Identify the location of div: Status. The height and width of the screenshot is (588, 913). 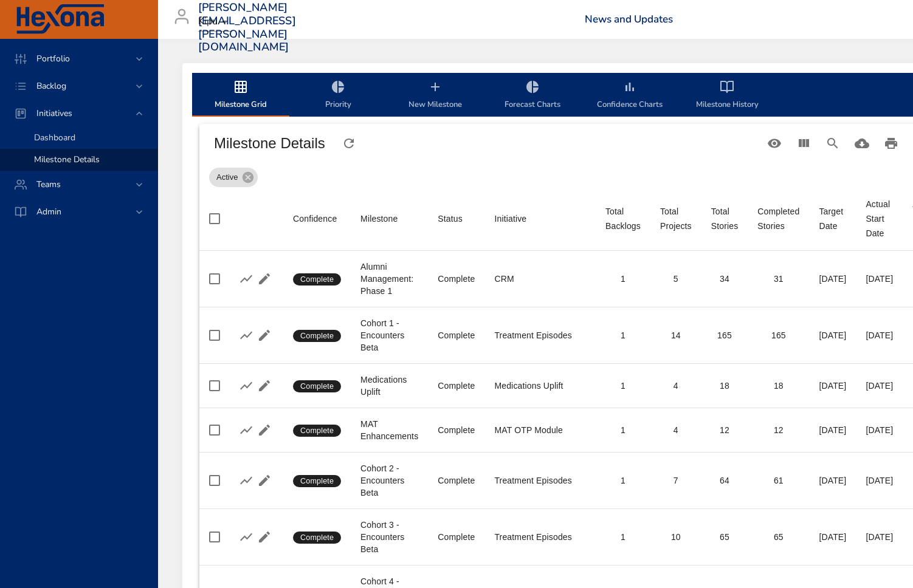
(450, 219).